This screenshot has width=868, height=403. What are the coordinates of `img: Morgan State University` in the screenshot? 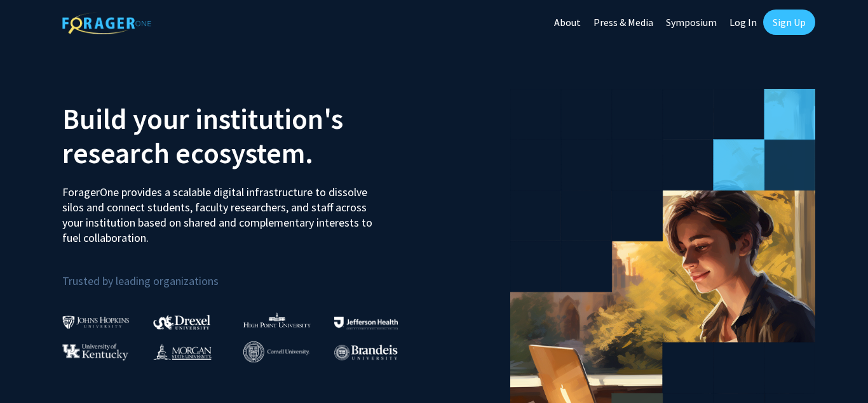 It's located at (182, 351).